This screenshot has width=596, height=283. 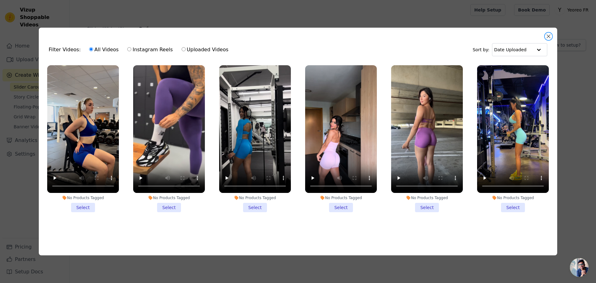 What do you see at coordinates (548, 36) in the screenshot?
I see `button: Close modal` at bounding box center [548, 36].